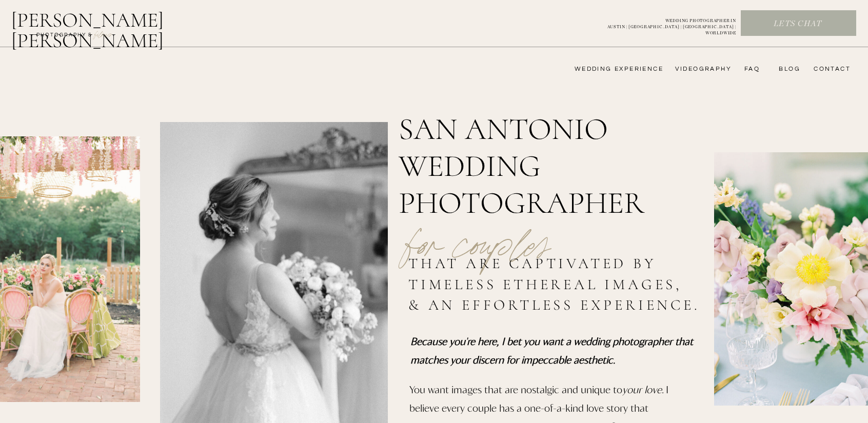 This screenshot has width=868, height=423. What do you see at coordinates (478, 227) in the screenshot?
I see `p: for couples` at bounding box center [478, 227].